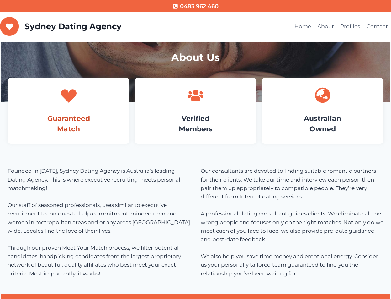 This screenshot has width=391, height=299. What do you see at coordinates (196, 124) in the screenshot?
I see `a: VerifiedMembers` at bounding box center [196, 124].